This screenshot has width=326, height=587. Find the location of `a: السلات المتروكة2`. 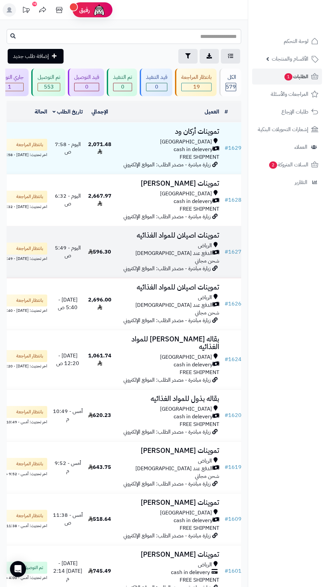

a: السلات المتروكة2 is located at coordinates (287, 165).